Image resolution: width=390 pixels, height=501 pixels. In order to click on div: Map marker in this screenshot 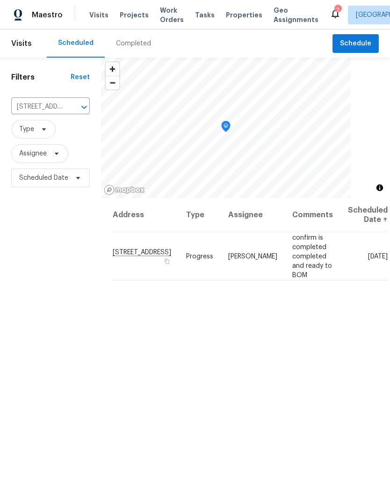, I will do `click(226, 128)`.